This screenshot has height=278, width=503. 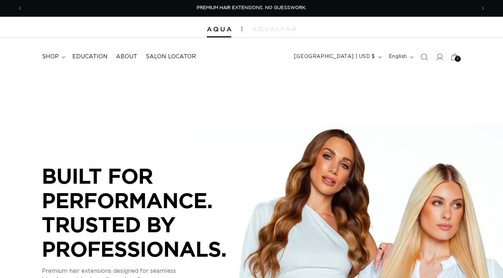 What do you see at coordinates (401, 57) in the screenshot?
I see `button: English` at bounding box center [401, 57].